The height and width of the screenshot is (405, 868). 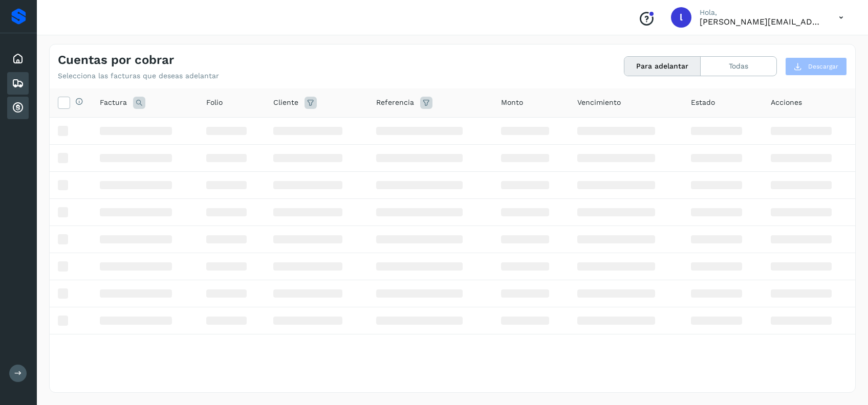 What do you see at coordinates (662, 66) in the screenshot?
I see `button: Para adelantar` at bounding box center [662, 66].